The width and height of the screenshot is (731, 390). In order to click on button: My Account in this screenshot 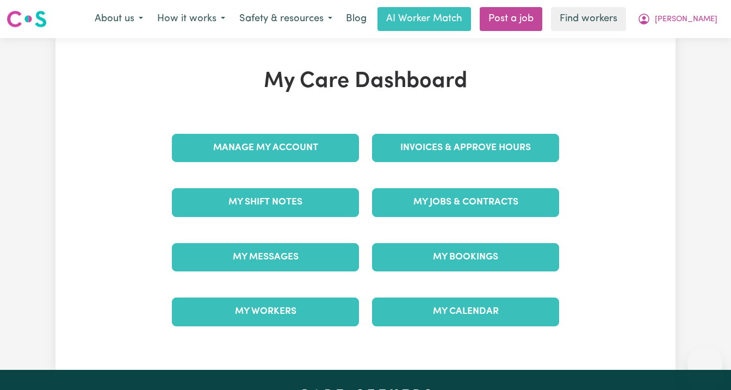, I will do `click(677, 19)`.